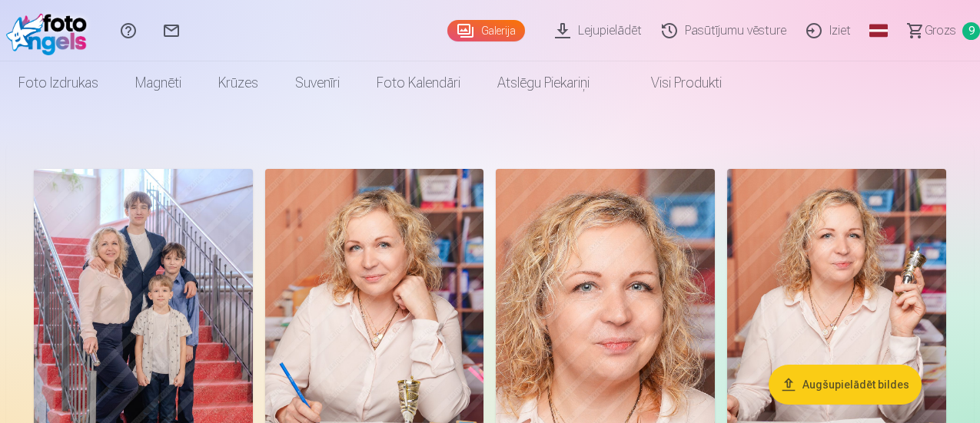 The image size is (980, 423). What do you see at coordinates (418, 83) in the screenshot?
I see `a: Foto kalendāri` at bounding box center [418, 83].